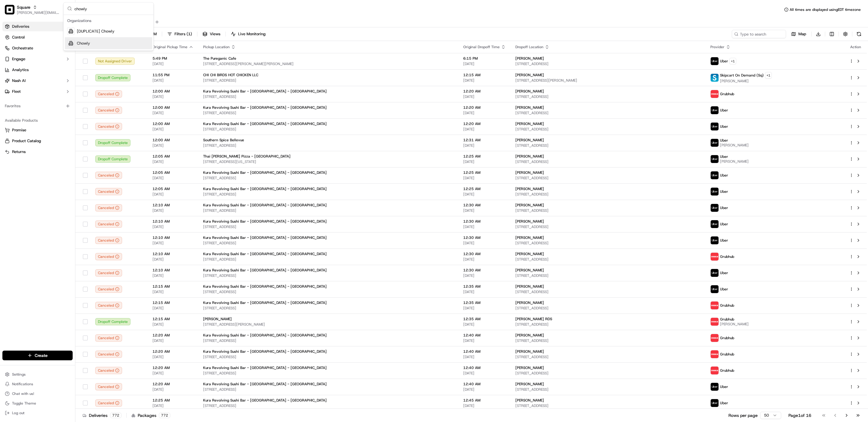  I want to click on img: profile_skipcart_partner.png, so click(714, 78).